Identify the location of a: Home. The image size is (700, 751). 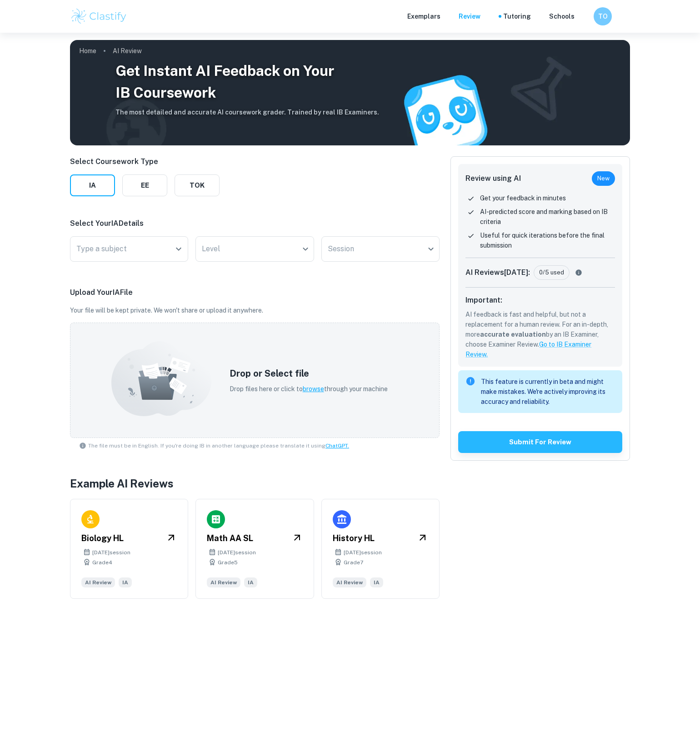
(88, 51).